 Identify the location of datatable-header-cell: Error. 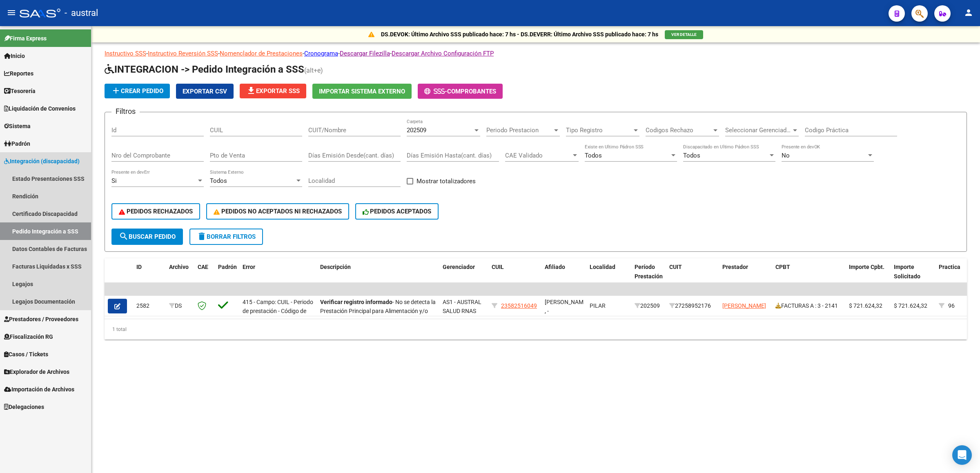
(278, 277).